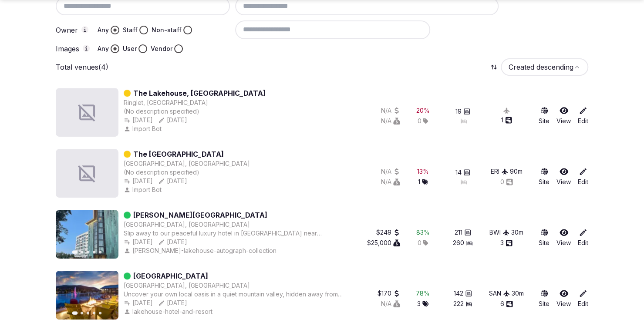 The width and height of the screenshot is (644, 333). I want to click on span: 142, so click(459, 293).